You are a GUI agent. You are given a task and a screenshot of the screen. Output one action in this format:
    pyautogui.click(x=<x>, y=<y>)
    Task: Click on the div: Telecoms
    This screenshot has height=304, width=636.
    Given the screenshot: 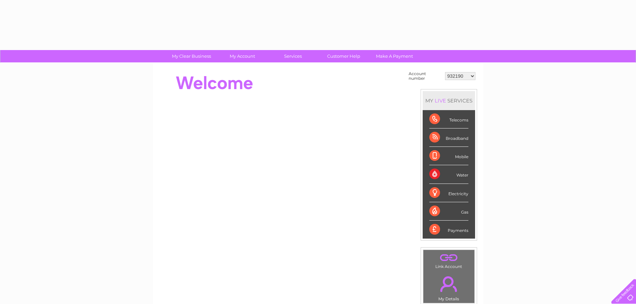 What is the action you would take?
    pyautogui.click(x=449, y=119)
    